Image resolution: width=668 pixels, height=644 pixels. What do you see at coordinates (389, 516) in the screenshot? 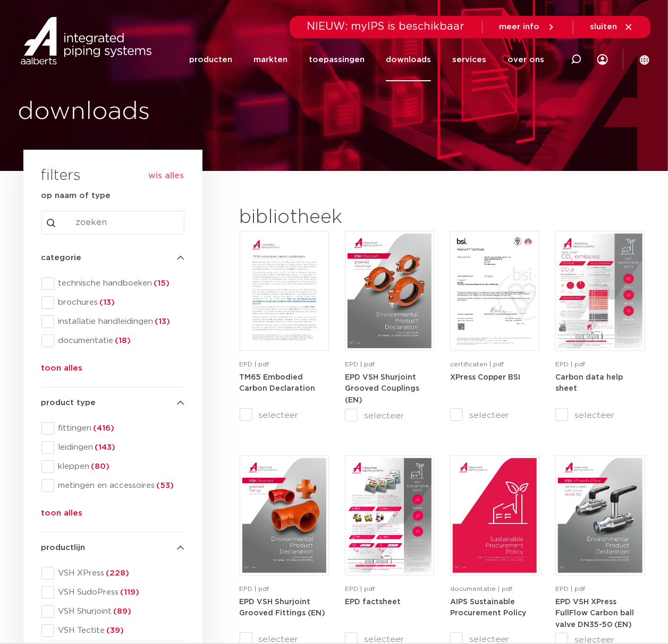
I see `img: Aips-EPD-A4Factsheet_NL-pdf.jpg` at bounding box center [389, 516].